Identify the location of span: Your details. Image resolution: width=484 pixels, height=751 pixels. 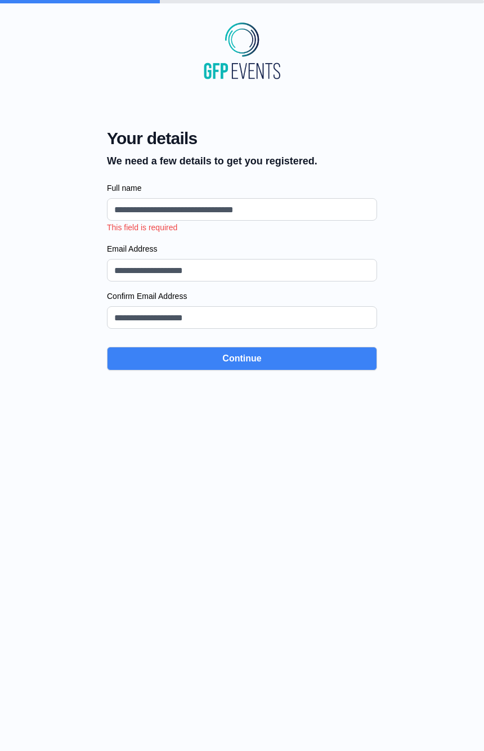
(212, 138).